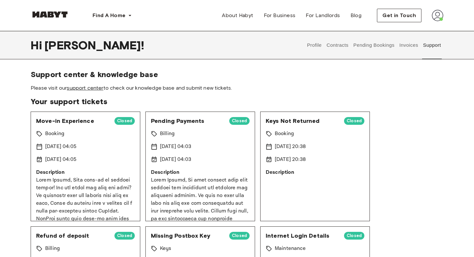  I want to click on p: Maintenance, so click(290, 249).